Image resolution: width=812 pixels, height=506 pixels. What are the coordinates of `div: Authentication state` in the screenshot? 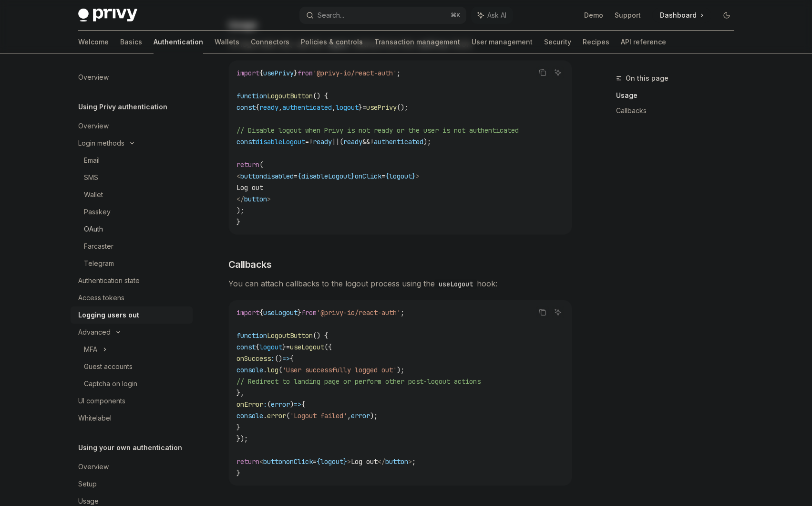 It's located at (109, 280).